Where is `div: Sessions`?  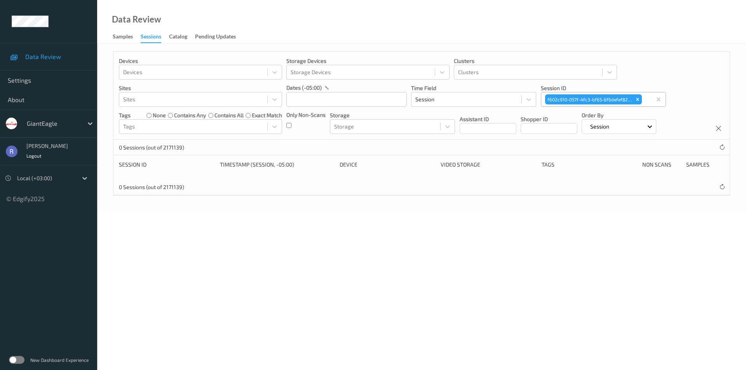
div: Sessions is located at coordinates (151, 38).